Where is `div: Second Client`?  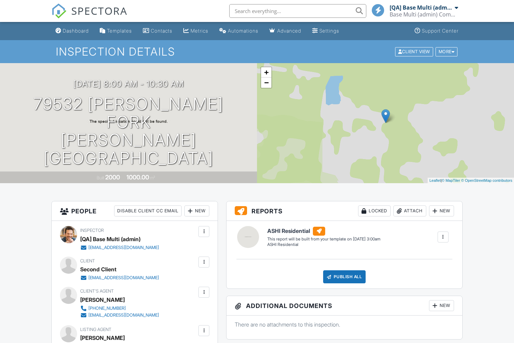 div: Second Client is located at coordinates (98, 269).